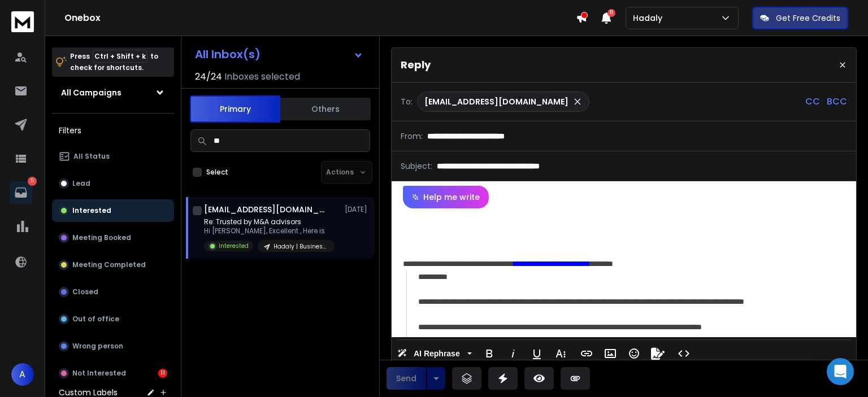  What do you see at coordinates (113, 93) in the screenshot?
I see `button: All Campaigns` at bounding box center [113, 93].